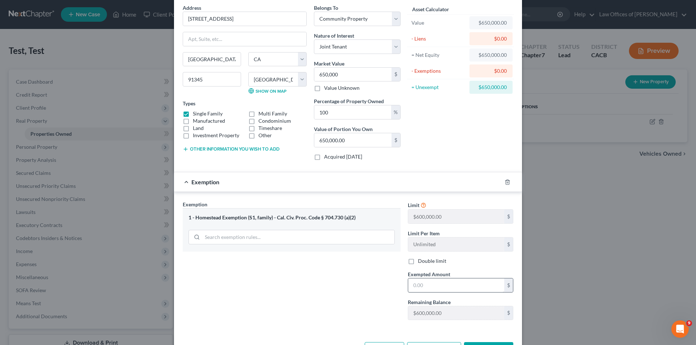  Describe the element at coordinates (348, 101) in the screenshot. I see `label: Percentage of Property Owned` at that location.